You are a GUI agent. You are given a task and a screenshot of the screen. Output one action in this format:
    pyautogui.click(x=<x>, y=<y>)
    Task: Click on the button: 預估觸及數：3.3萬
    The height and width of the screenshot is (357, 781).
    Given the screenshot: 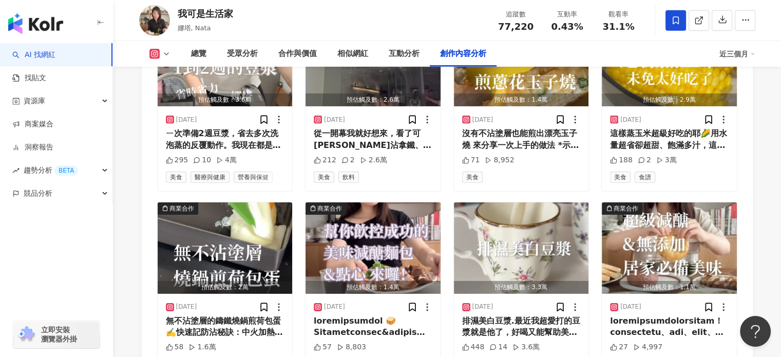 What is the action you would take?
    pyautogui.click(x=521, y=248)
    